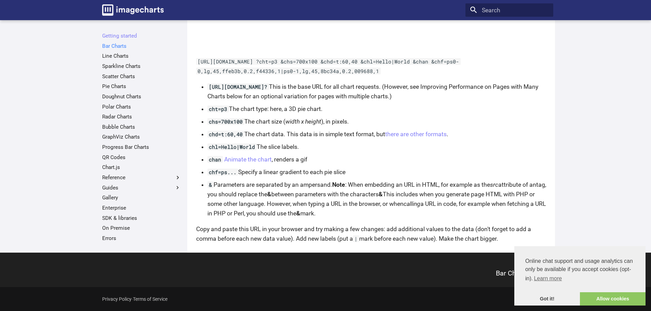  I want to click on li: The chart size ( ), in pixels., so click(378, 122).